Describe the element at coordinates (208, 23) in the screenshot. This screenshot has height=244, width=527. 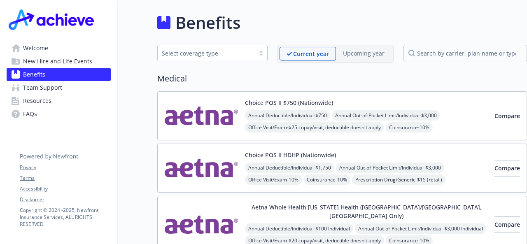
I see `h1: Benefits` at that location.